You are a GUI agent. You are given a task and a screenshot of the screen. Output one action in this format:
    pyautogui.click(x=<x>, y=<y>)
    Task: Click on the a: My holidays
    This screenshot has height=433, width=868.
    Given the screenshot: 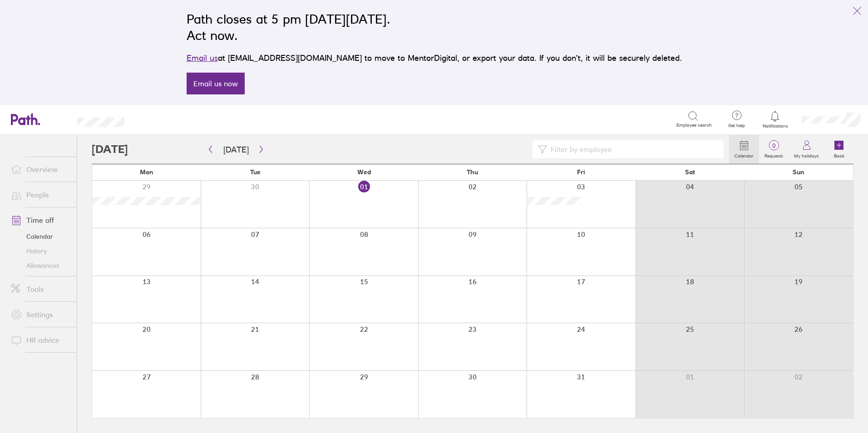 What is the action you would take?
    pyautogui.click(x=806, y=149)
    